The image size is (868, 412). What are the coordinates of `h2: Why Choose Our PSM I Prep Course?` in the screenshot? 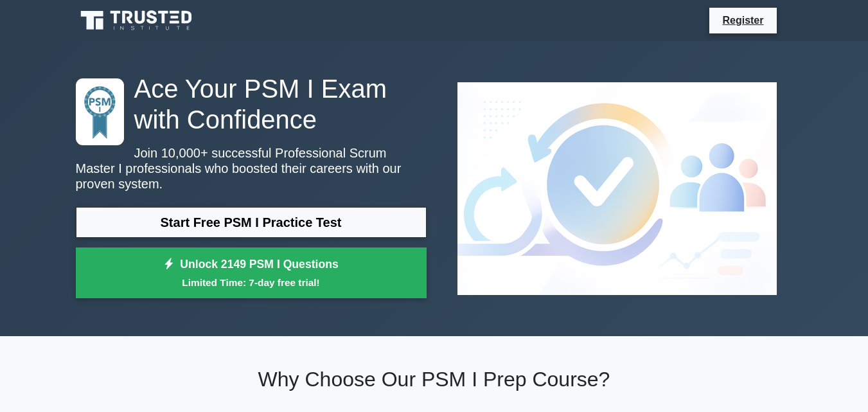 It's located at (434, 379).